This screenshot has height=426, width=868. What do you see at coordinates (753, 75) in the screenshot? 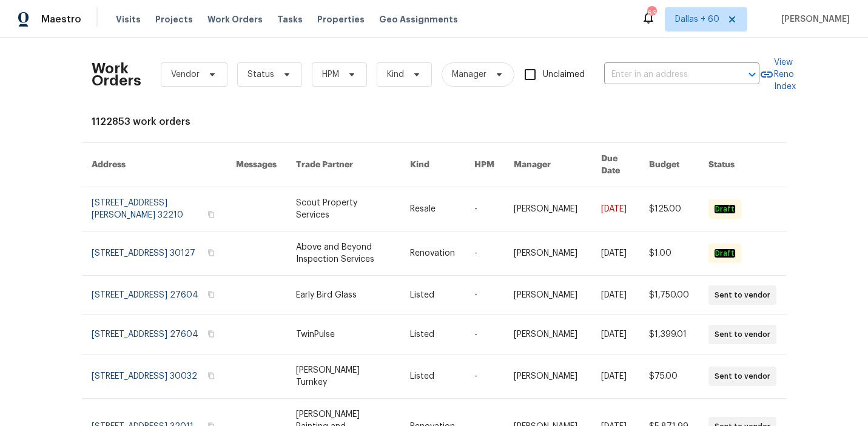
I see `button: Open` at bounding box center [753, 75].